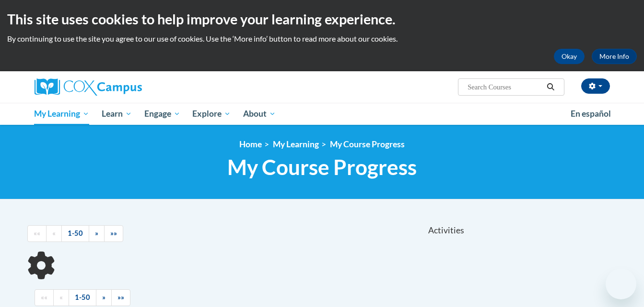  What do you see at coordinates (550, 87) in the screenshot?
I see `button: Search` at bounding box center [550, 87].